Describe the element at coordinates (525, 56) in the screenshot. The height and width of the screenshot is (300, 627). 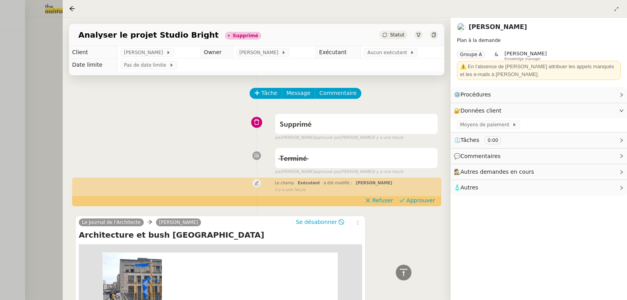
I see `app-user-label: Knowledge manager` at that location.